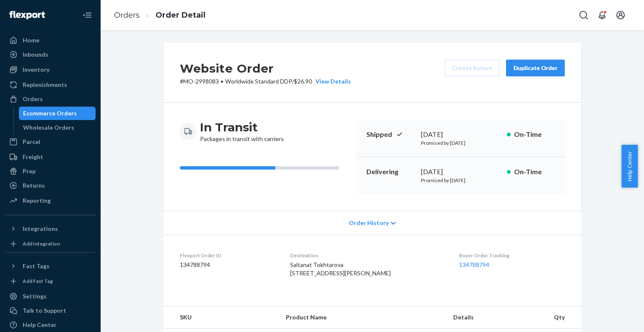  Describe the element at coordinates (180, 15) in the screenshot. I see `a: Order Detail` at that location.